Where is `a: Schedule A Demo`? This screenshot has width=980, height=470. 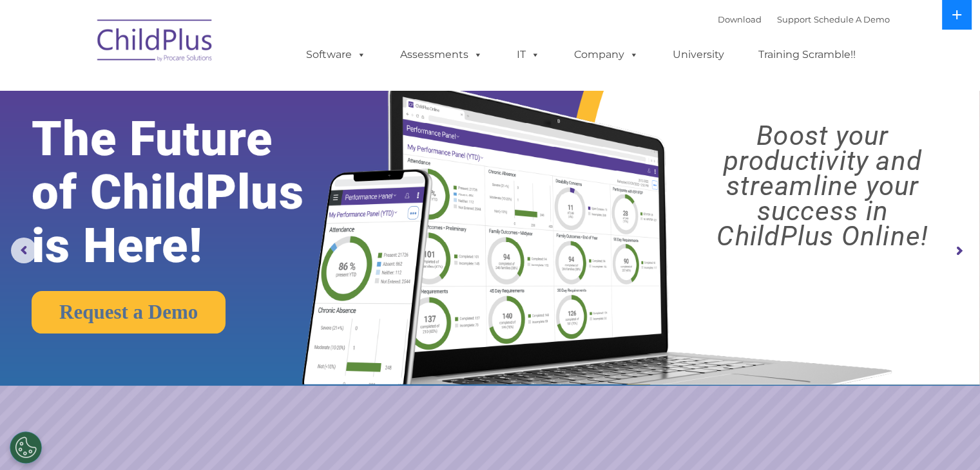
a: Schedule A Demo is located at coordinates (852, 20).